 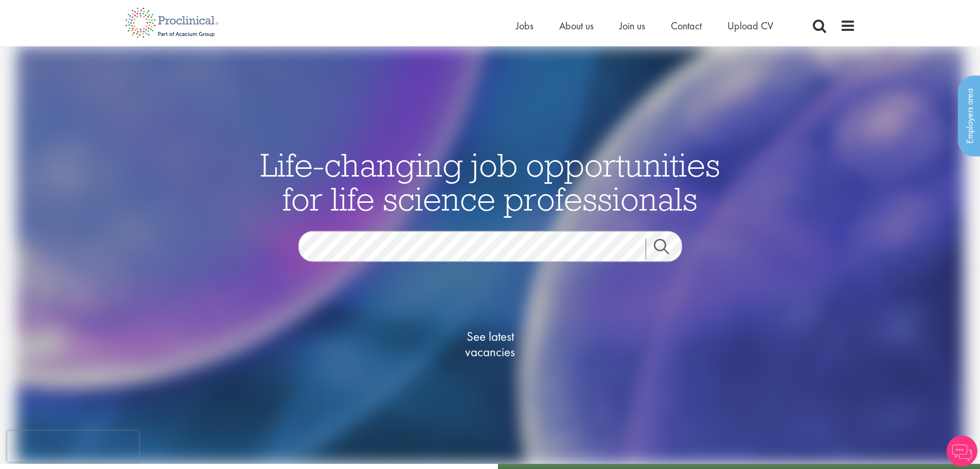 What do you see at coordinates (577, 25) in the screenshot?
I see `a: About us` at bounding box center [577, 25].